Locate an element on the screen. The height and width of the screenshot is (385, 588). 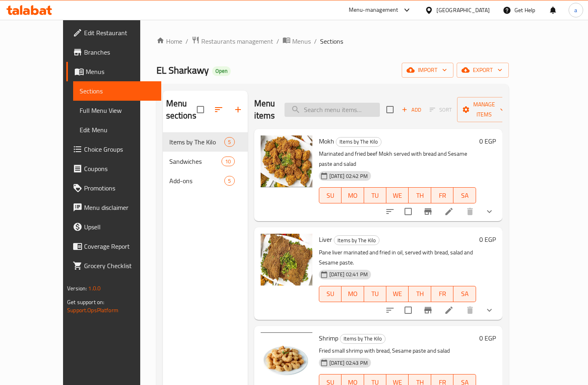
span: export is located at coordinates (483, 70).